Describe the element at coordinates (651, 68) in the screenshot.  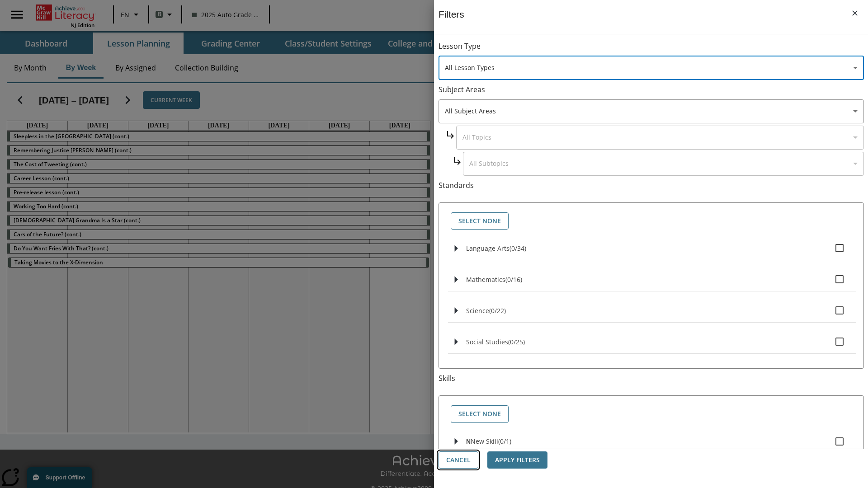
I see `div: Select a lesson type` at that location.